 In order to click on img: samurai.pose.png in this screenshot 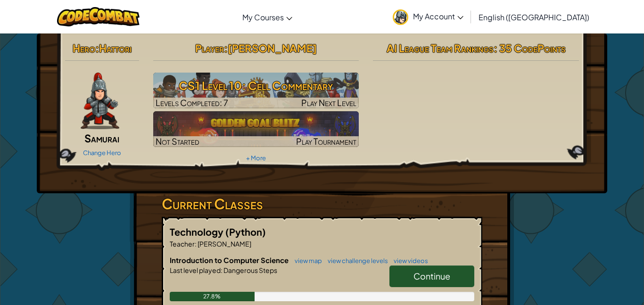, I will do `click(100, 101)`.